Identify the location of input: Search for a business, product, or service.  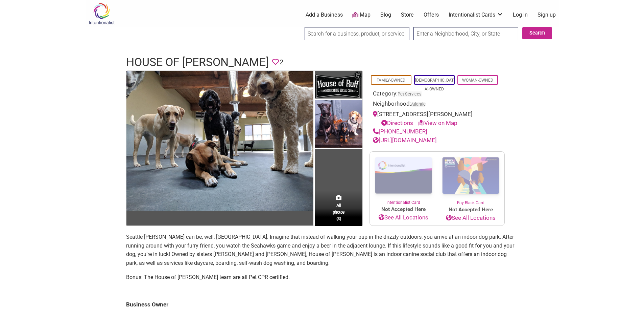
(357, 34).